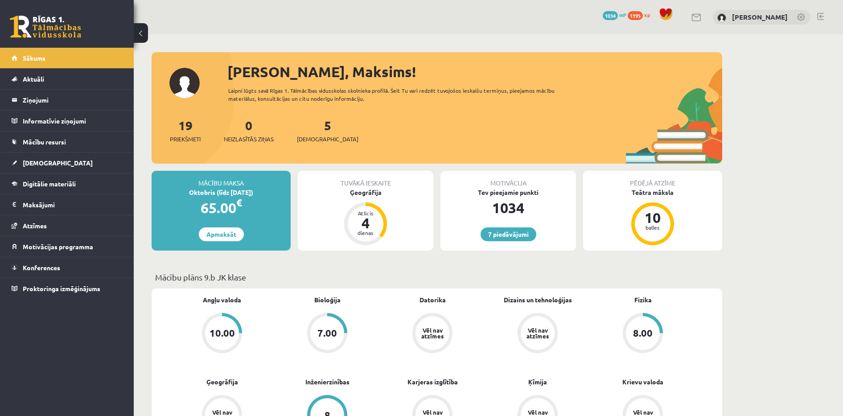 Image resolution: width=843 pixels, height=416 pixels. Describe the element at coordinates (62, 288) in the screenshot. I see `span: Proktoringa izmēģinājums` at that location.